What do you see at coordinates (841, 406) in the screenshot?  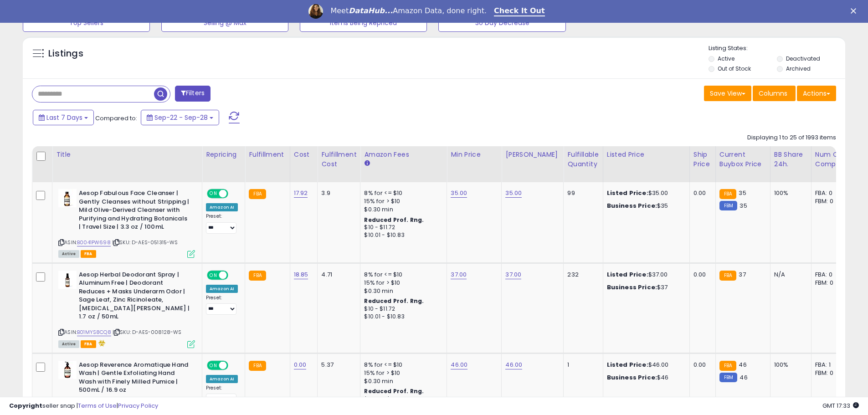 I see `span: 2025-10-6 17:33 GMT` at bounding box center [841, 406].